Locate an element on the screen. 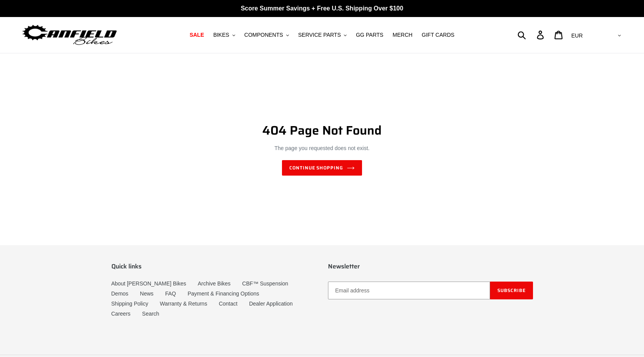 The width and height of the screenshot is (644, 357). span: SERVICE PARTS is located at coordinates (319, 35).